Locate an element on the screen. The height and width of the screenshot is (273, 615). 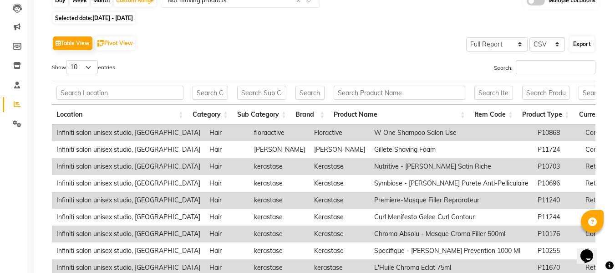
img: pivot.png is located at coordinates (101, 43).